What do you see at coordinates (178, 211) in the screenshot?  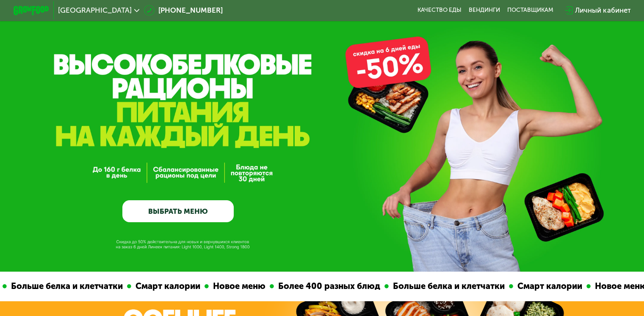 I see `a: ВЫБРАТЬ МЕНЮ` at bounding box center [178, 211].